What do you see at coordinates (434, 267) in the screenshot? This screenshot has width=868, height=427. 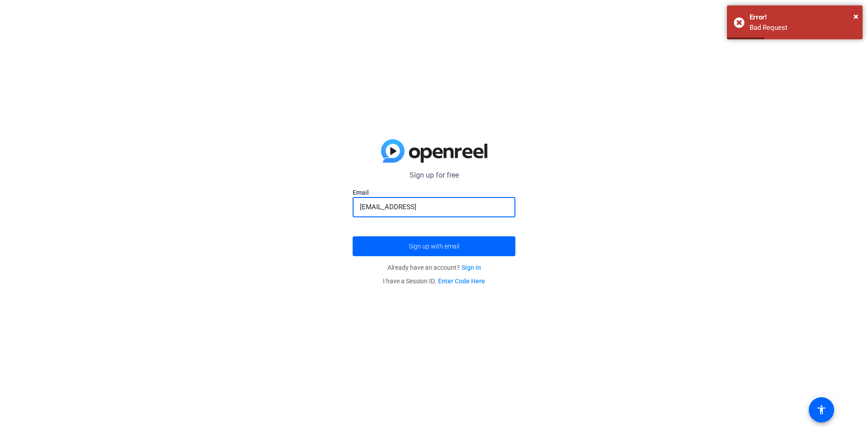 I see `span: Already have an account?` at bounding box center [434, 267].